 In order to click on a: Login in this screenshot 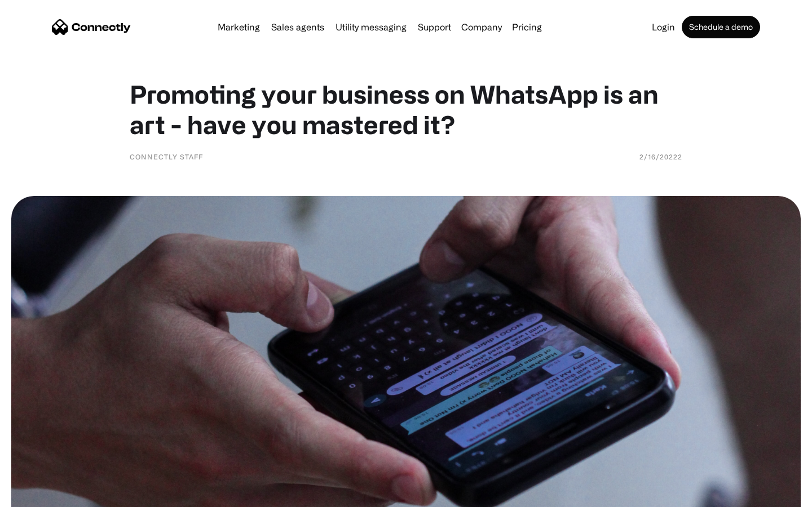, I will do `click(663, 27)`.